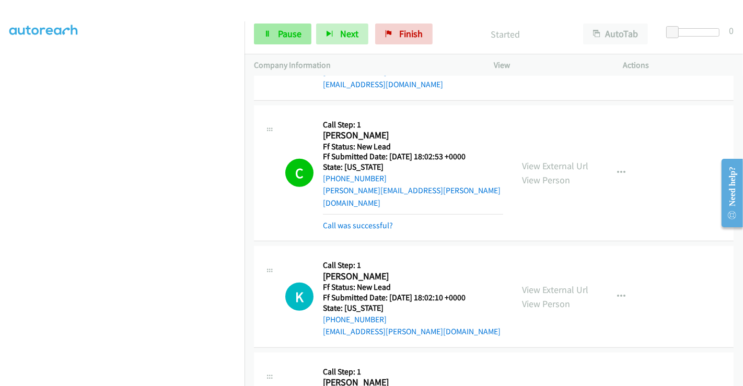 The width and height of the screenshot is (743, 386). What do you see at coordinates (404, 34) in the screenshot?
I see `a: Finish` at bounding box center [404, 34].